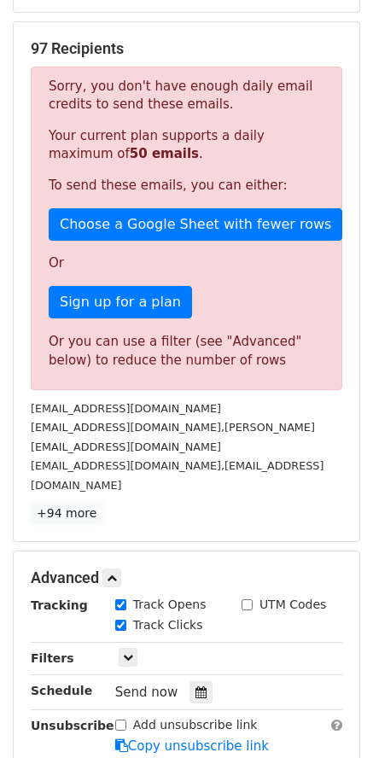 Image resolution: width=373 pixels, height=758 pixels. What do you see at coordinates (120, 302) in the screenshot?
I see `a: Sign up for a plan` at bounding box center [120, 302].